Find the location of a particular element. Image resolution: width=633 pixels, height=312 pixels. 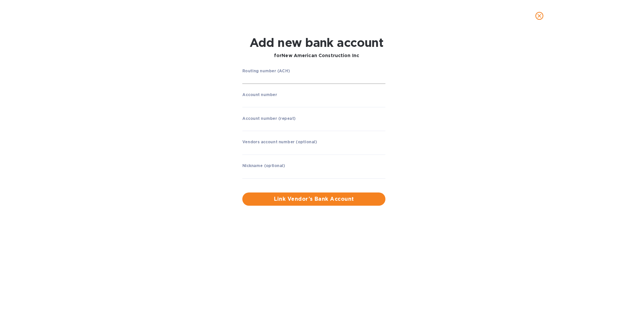

label: Account number is located at coordinates (260, 95).